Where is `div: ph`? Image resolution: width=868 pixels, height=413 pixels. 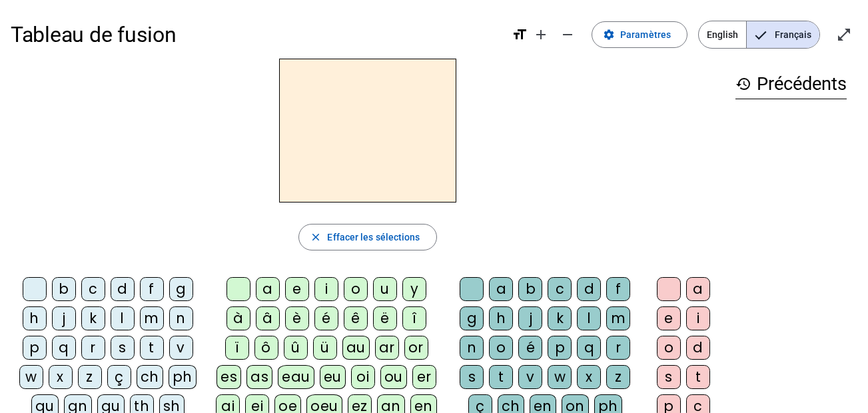 div: ph is located at coordinates (182, 378).